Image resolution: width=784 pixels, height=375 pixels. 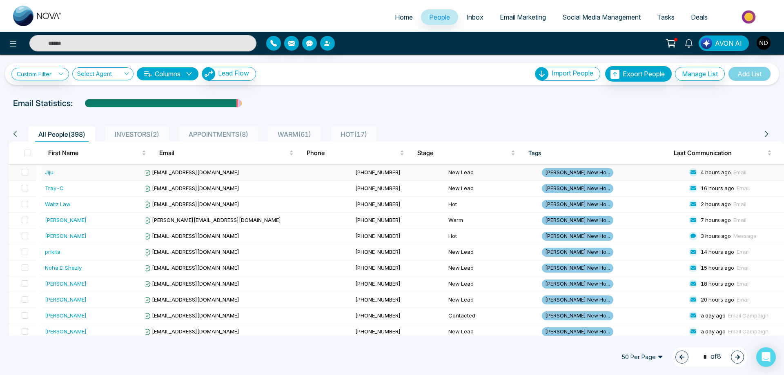 What do you see at coordinates (700, 74) in the screenshot?
I see `button: Manage List` at bounding box center [700, 74].